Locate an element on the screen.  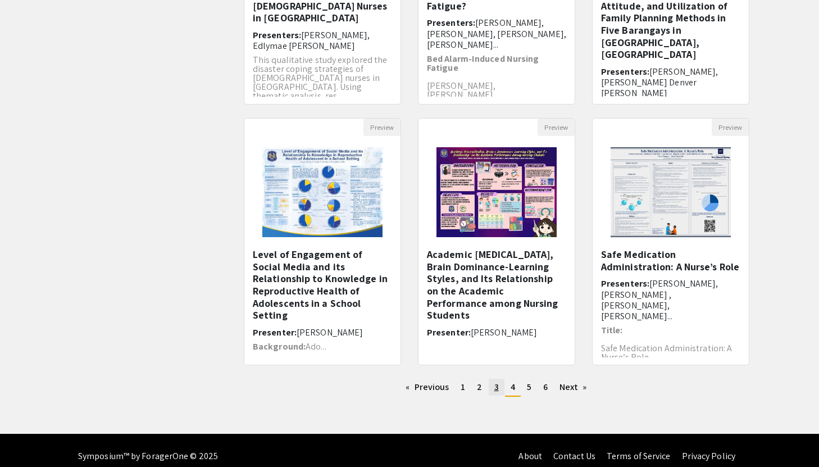
h5: Safe Medication Administration: A Nurse’s Role is located at coordinates (670, 260).